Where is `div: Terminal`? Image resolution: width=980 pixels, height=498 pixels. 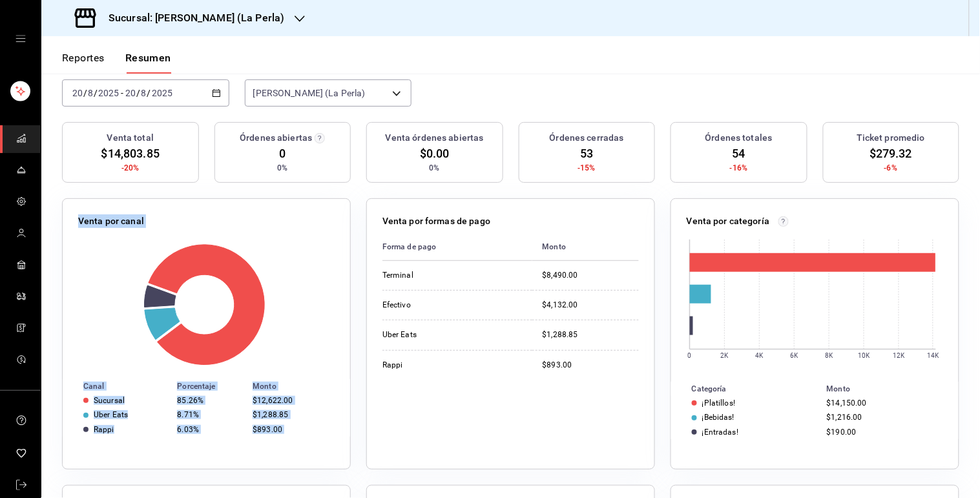 div: Terminal is located at coordinates (447, 275).